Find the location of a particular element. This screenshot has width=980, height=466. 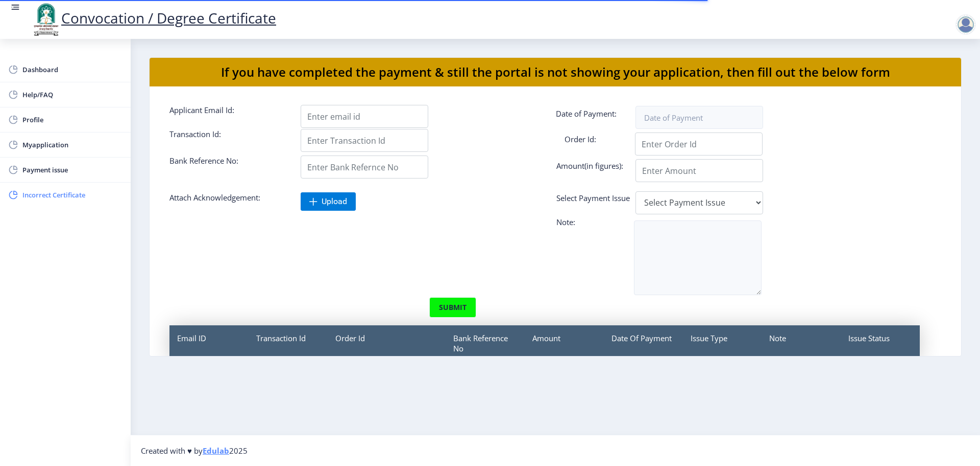

div: Bank Reference No is located at coordinates (485, 343).